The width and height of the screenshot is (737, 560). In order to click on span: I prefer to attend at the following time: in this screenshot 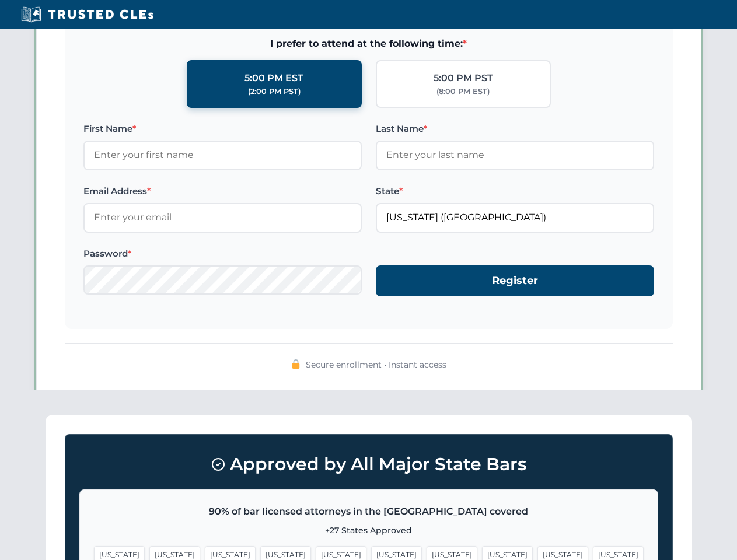, I will do `click(369, 44)`.